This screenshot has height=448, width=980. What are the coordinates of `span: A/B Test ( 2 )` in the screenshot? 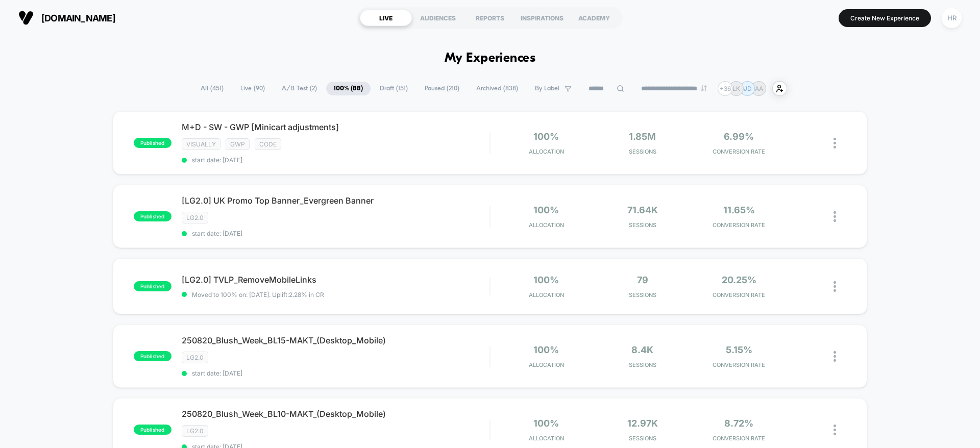 It's located at (299, 88).